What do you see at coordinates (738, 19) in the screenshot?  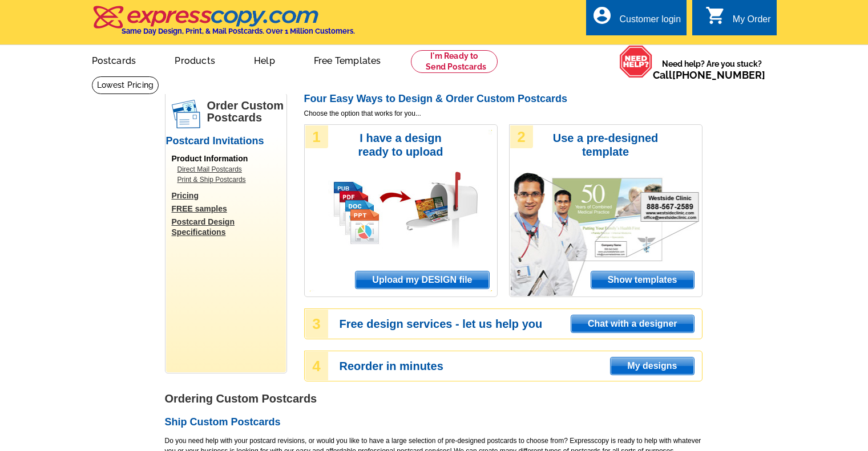 I see `a: shopping_cart My Order` at bounding box center [738, 19].